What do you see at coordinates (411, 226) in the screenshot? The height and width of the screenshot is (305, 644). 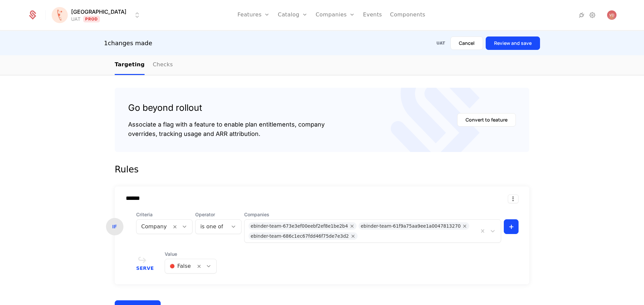 I see `div: ebinder-team-61f9a75aa9ee1a0047813270` at bounding box center [411, 226].